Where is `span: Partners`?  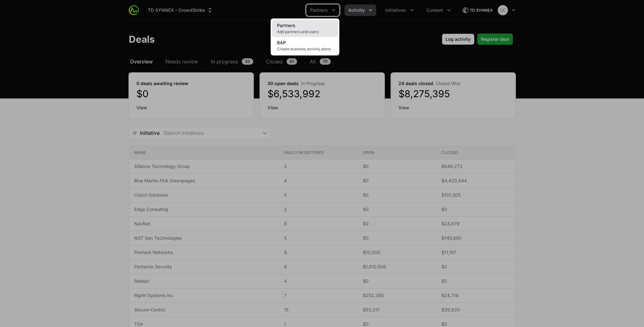
span: Partners is located at coordinates (286, 25).